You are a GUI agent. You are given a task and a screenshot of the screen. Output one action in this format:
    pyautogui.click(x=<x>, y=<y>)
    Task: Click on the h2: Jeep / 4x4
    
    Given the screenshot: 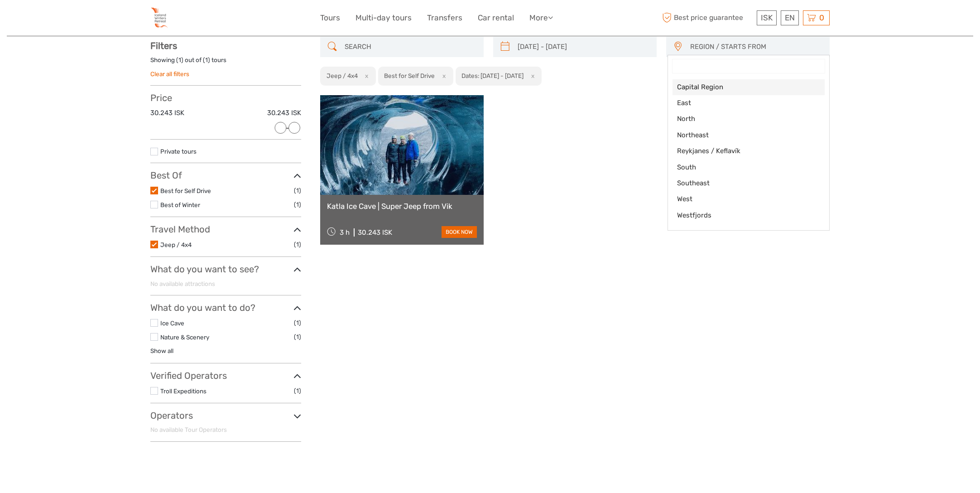 What is the action you would take?
    pyautogui.click(x=342, y=76)
    